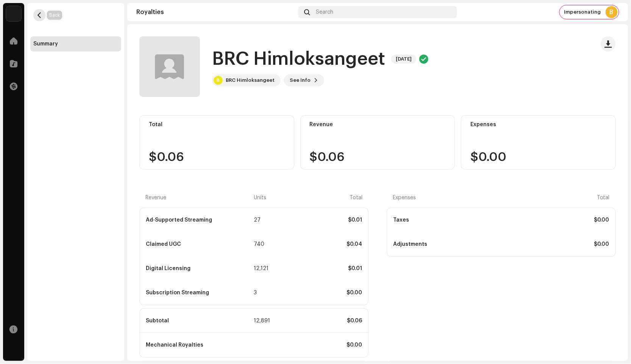 The image size is (631, 364). Describe the element at coordinates (583, 12) in the screenshot. I see `span: Impersonating` at that location.